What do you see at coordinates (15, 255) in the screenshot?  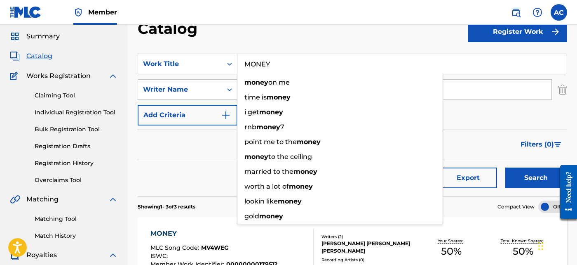 I see `img: Royalties` at bounding box center [15, 255].